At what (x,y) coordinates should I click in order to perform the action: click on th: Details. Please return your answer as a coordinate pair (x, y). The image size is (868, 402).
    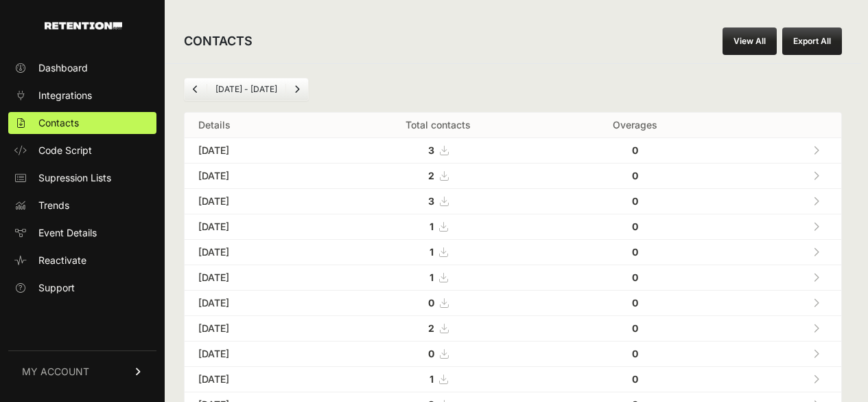
    Looking at the image, I should click on (256, 125).